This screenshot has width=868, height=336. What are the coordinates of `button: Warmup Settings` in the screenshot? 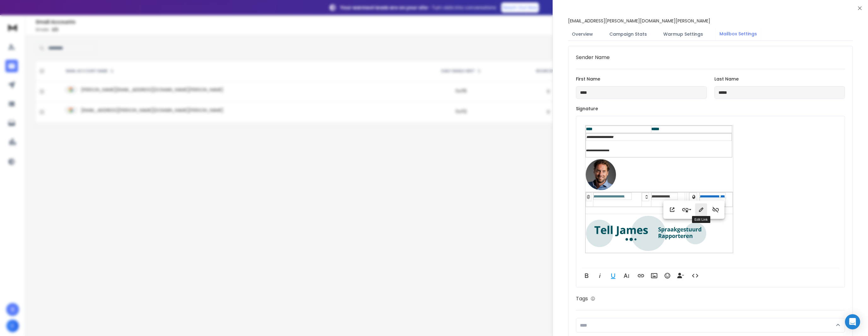 It's located at (683, 34).